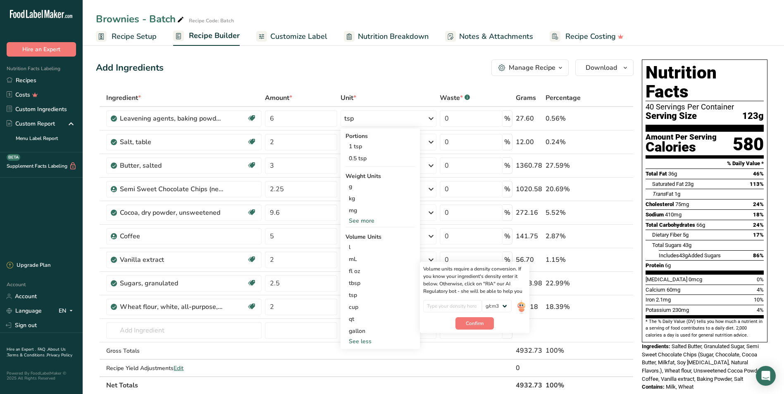  What do you see at coordinates (380, 259) in the screenshot?
I see `div: mL` at bounding box center [380, 259].